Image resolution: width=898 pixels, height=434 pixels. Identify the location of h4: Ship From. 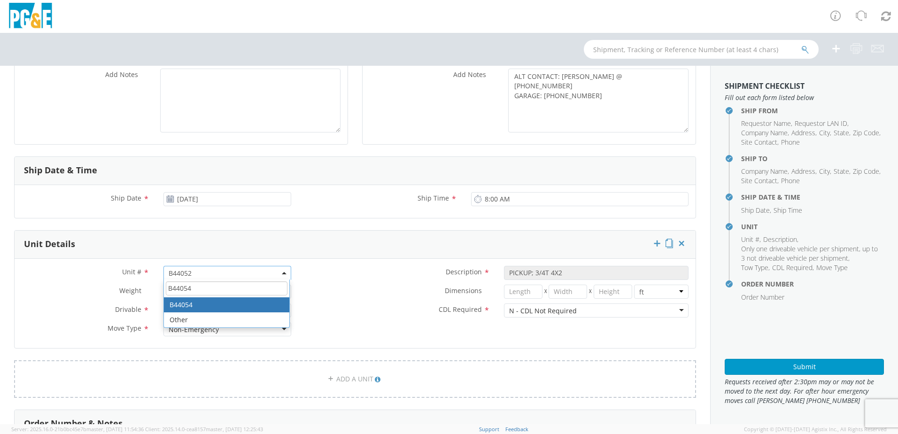
(813, 110).